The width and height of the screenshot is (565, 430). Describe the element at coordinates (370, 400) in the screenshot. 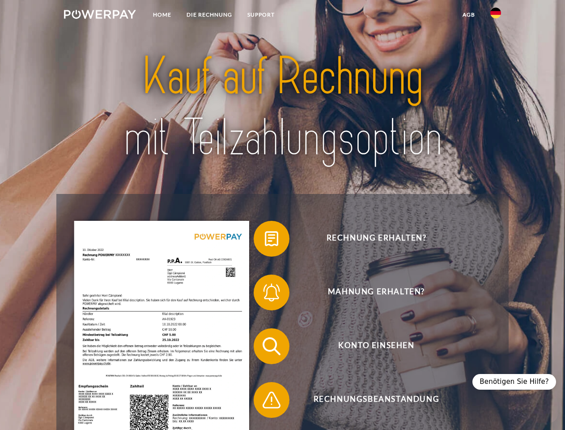

I see `button: Rechnungsbeanstandung` at that location.